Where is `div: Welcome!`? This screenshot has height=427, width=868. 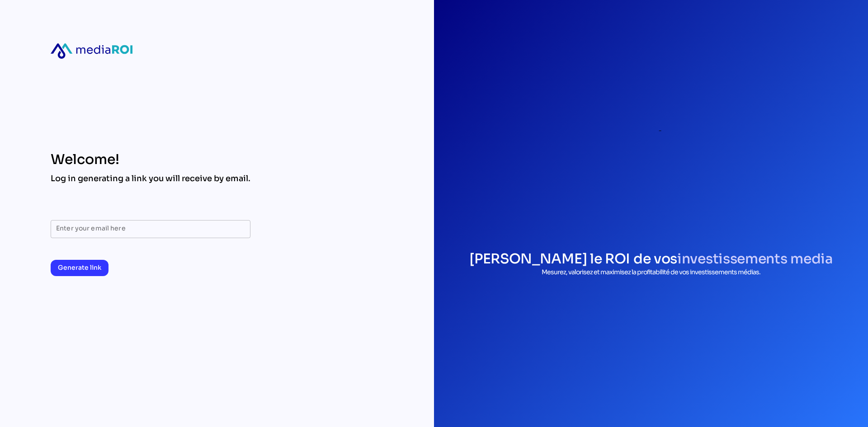
div: Welcome! is located at coordinates (151, 159).